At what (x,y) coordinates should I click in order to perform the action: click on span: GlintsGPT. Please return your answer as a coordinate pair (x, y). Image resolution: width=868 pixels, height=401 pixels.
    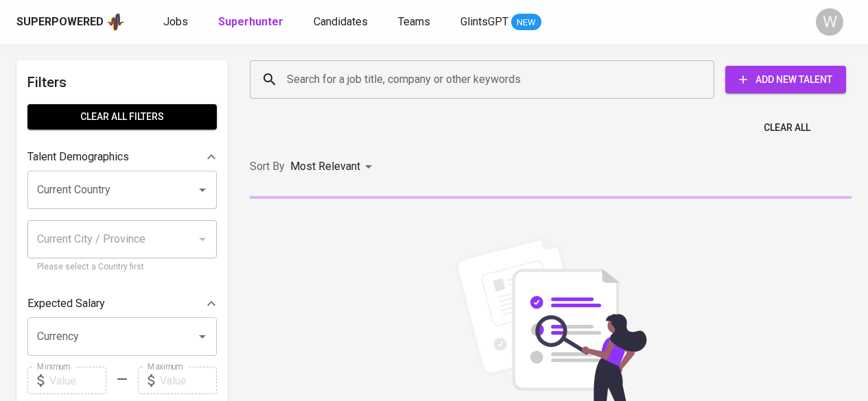
    Looking at the image, I should click on (484, 21).